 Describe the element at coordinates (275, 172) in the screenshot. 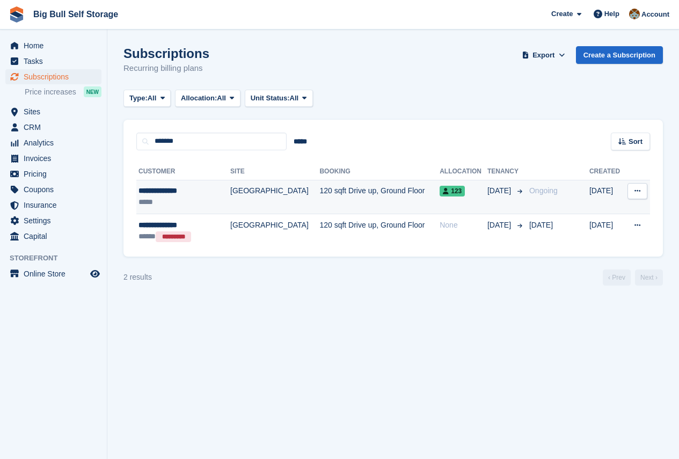

I see `th: Site` at that location.